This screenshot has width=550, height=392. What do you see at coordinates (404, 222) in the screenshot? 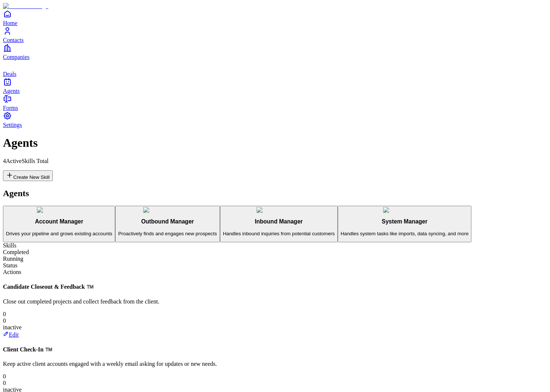
I see `h3: System Manager` at bounding box center [404, 222].